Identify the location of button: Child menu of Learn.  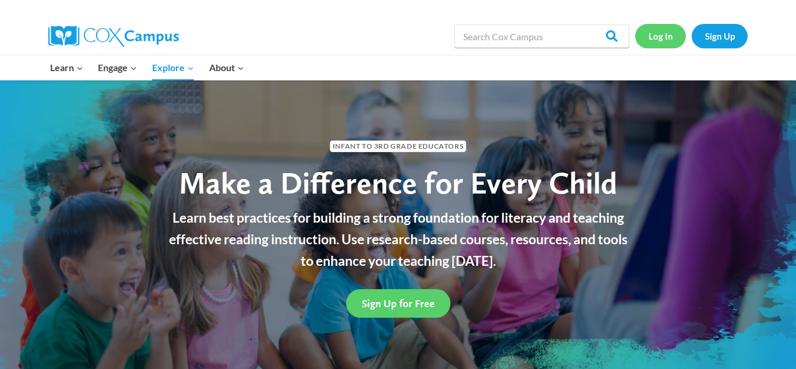
(66, 68).